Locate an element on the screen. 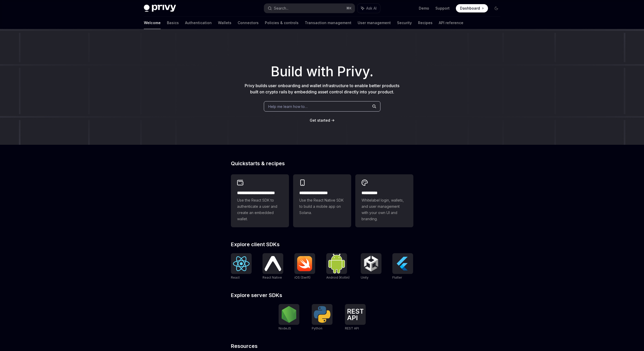  div: Search... is located at coordinates (281, 8).